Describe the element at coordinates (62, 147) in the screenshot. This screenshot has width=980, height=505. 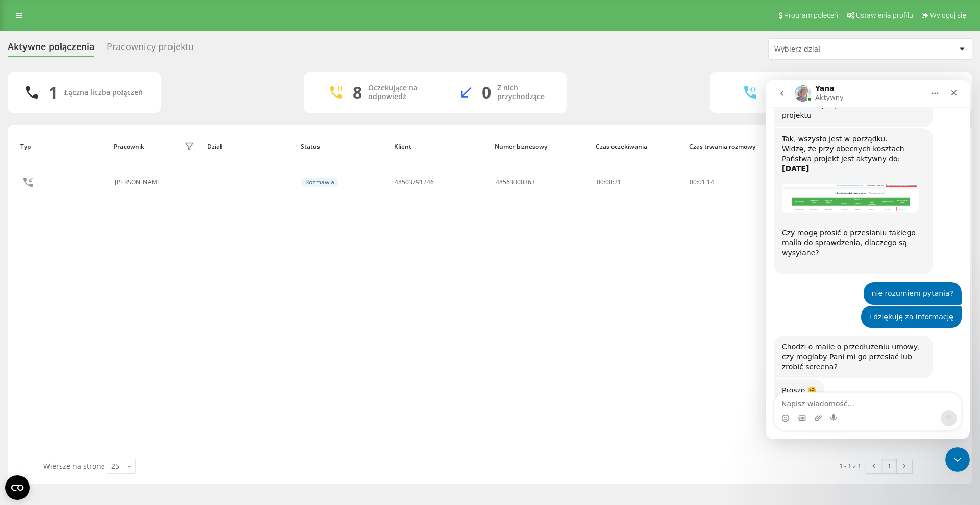
I see `div: Typ` at that location.